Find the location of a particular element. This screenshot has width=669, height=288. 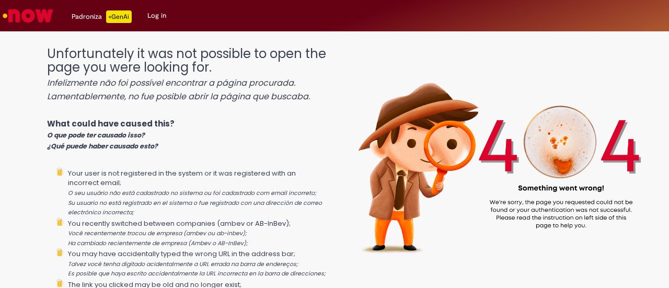

h1: Unfortunately it was not possible to open the page you were looking for. is located at coordinates (187, 75).